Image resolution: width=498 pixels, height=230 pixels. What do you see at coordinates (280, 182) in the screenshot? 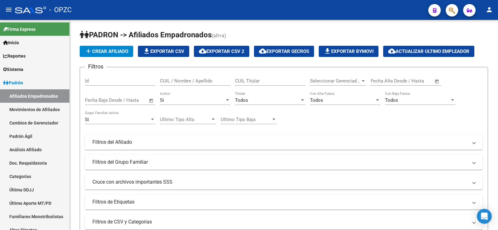
I see `mat-panel-title: Cruce con archivos importantes SSS` at bounding box center [280, 182].